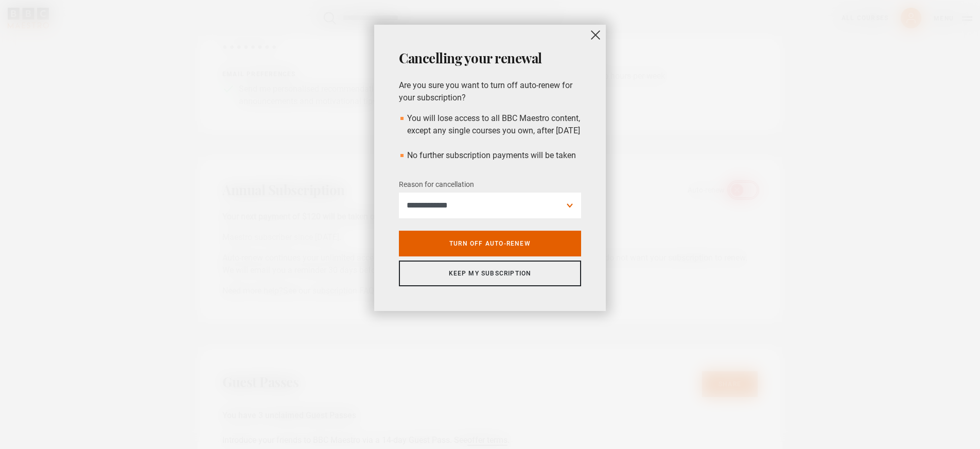 Image resolution: width=980 pixels, height=449 pixels. What do you see at coordinates (490, 273) in the screenshot?
I see `a: Keep my subscription` at bounding box center [490, 273].